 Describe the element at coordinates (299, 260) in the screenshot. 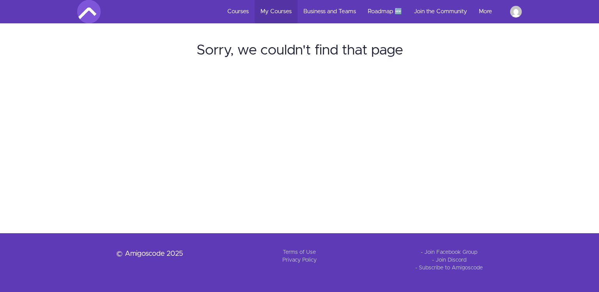

I see `a: Privacy Policy` at that location.